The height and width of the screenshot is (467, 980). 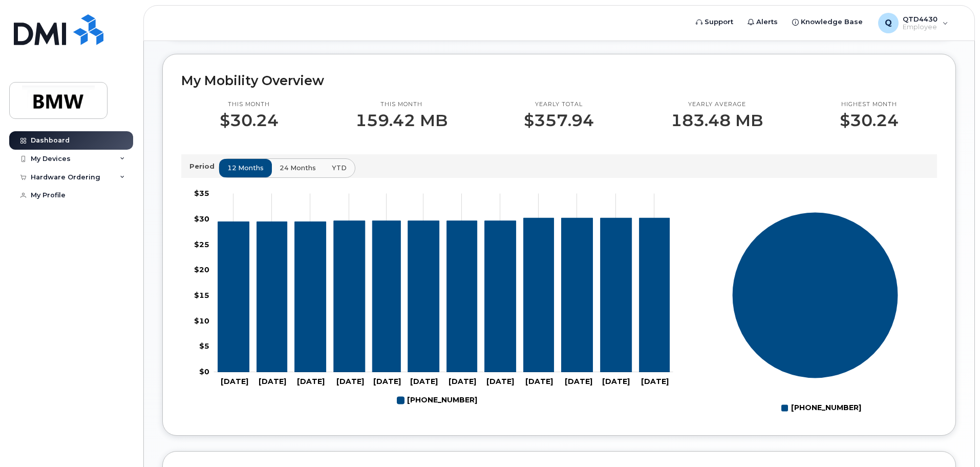 I want to click on span: Q, so click(x=888, y=23).